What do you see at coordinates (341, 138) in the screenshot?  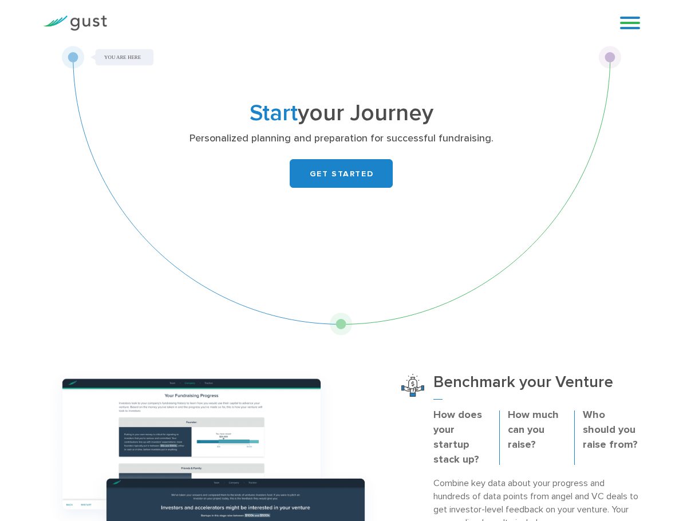 I see `p: Personalized planning and preparation for successful fundraising.` at bounding box center [341, 138].